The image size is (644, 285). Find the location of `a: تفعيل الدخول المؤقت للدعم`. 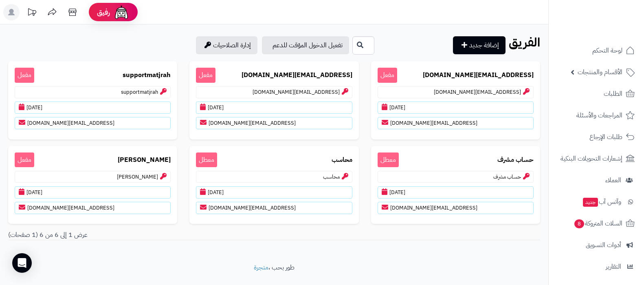

a: تفعيل الدخول المؤقت للدعم is located at coordinates (306, 45).